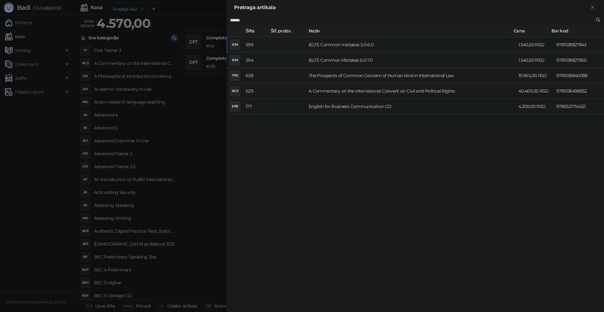  What do you see at coordinates (574, 31) in the screenshot?
I see `th: Bar kod` at bounding box center [574, 31].